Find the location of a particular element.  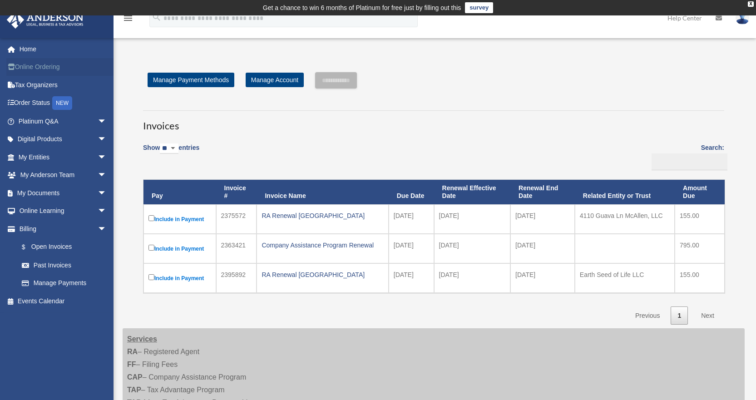

td: 4110 Guava Ln McAllen, LLC is located at coordinates (625, 219).